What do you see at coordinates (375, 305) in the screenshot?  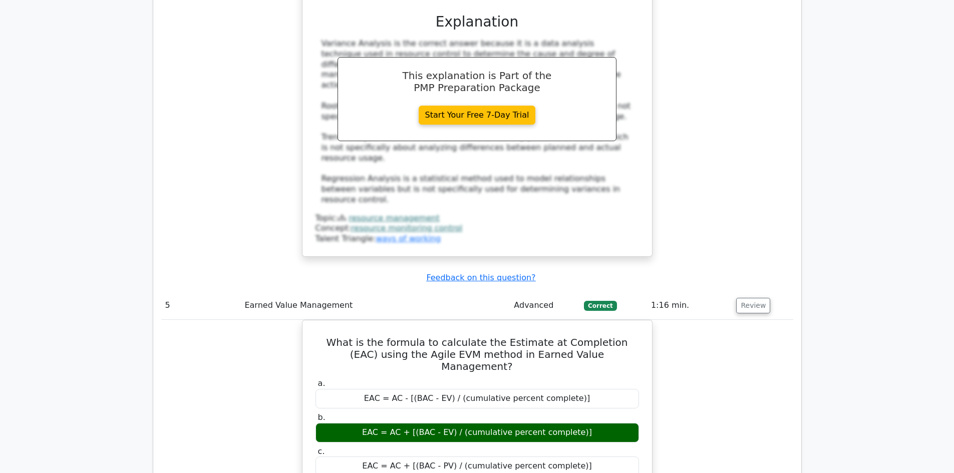 I see `td: Earned Value Management` at bounding box center [375, 305].